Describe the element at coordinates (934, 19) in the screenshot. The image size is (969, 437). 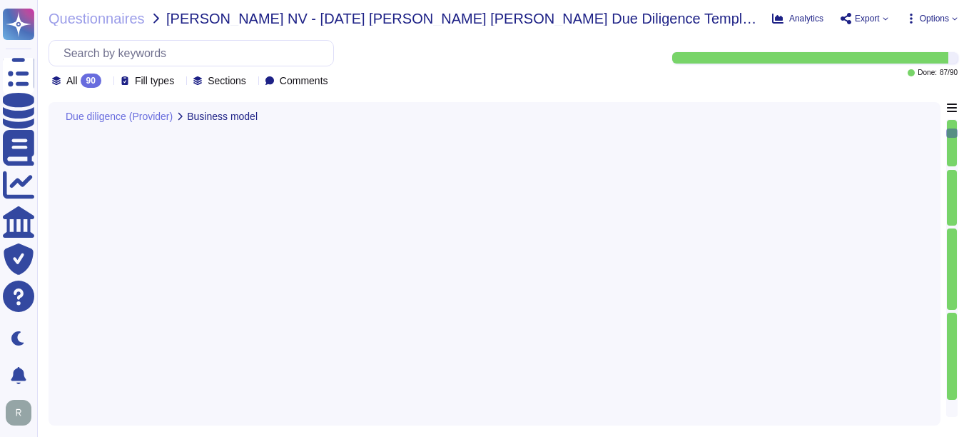
I see `span: Options` at that location.